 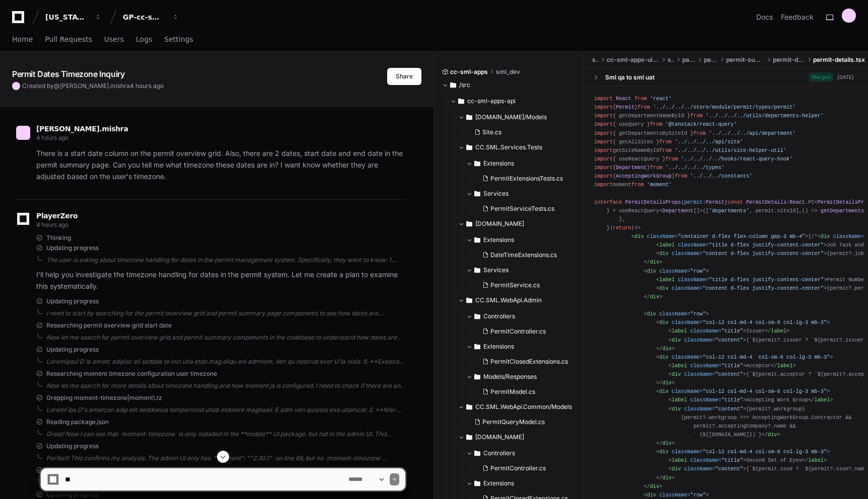 What do you see at coordinates (522, 209) in the screenshot?
I see `span: PermitServiceTests.cs` at bounding box center [522, 209].